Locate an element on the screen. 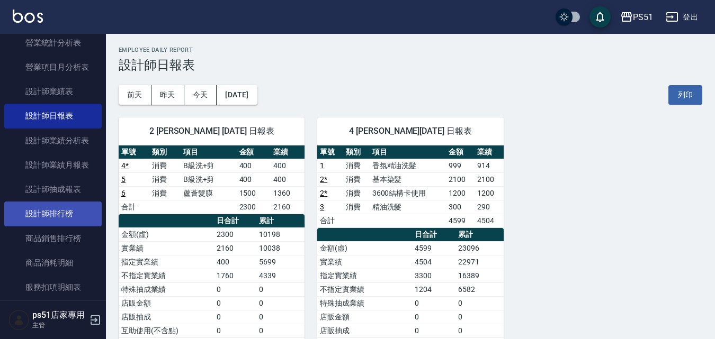 This screenshot has width=715, height=339. button: 今天 is located at coordinates (201, 95).